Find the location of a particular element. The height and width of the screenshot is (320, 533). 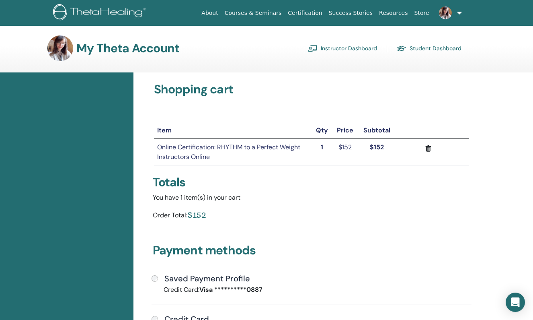

th: Qty is located at coordinates (322, 130).